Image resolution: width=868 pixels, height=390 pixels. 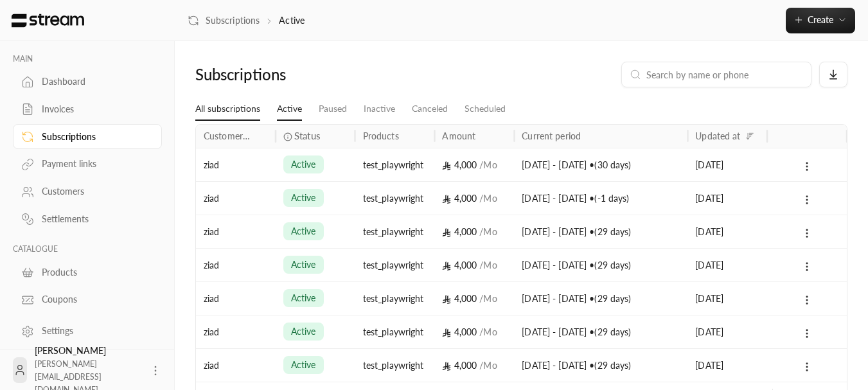 What do you see at coordinates (88, 249) in the screenshot?
I see `p: CATALOGUE` at bounding box center [88, 249].